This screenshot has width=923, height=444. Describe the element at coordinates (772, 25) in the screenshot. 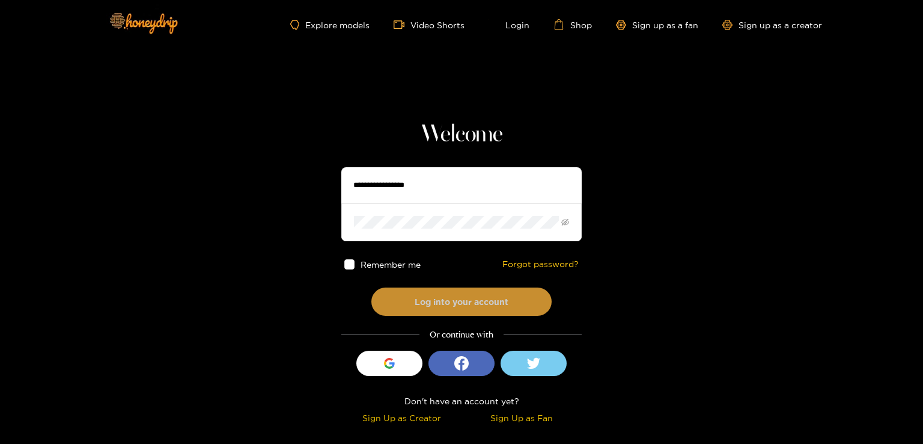

I see `a: Sign up as a creator` at that location.